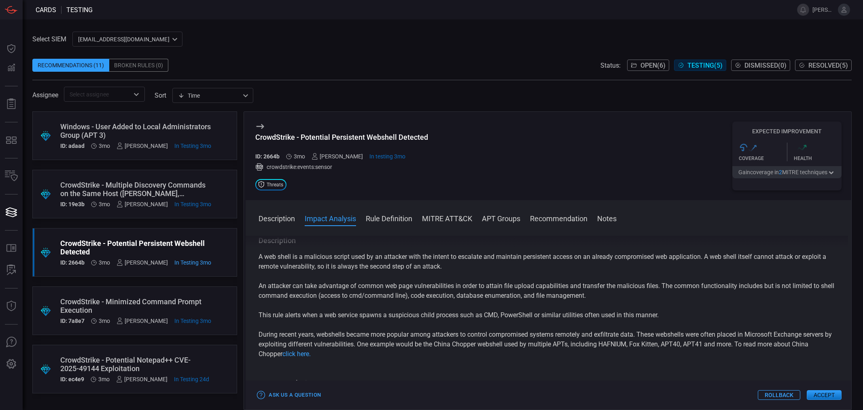  I want to click on span: Jul 15, 2025 6:37 PM, so click(193, 321).